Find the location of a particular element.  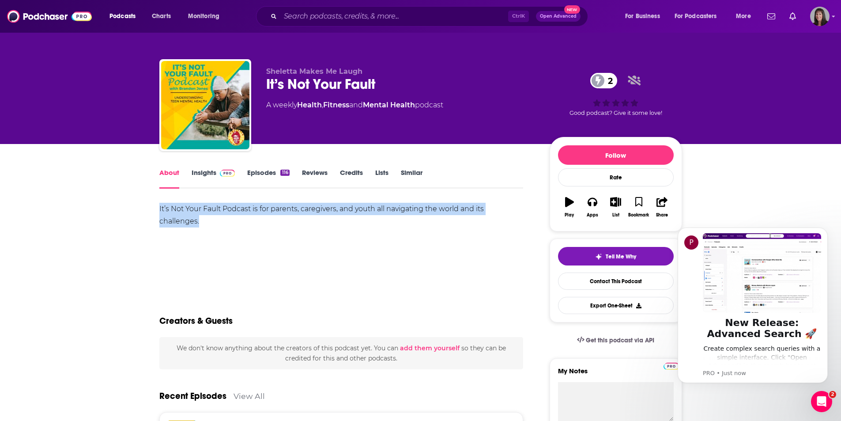

a: 2 is located at coordinates (604, 80).